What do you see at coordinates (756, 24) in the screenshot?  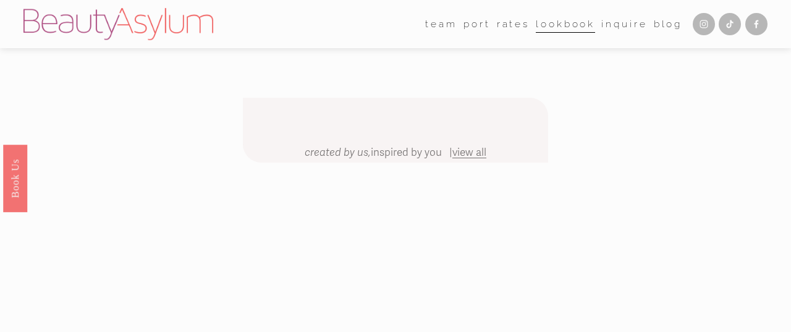 I see `a: Facebook` at bounding box center [756, 24].